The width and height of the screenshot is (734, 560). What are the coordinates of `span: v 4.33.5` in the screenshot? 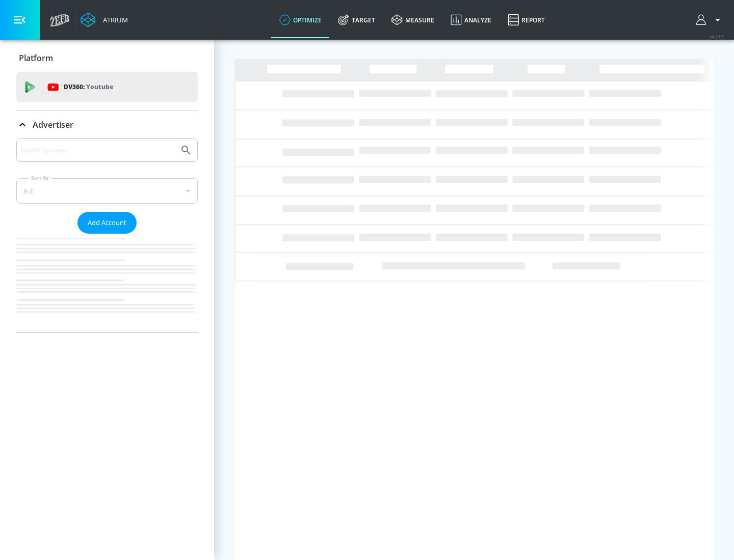 It's located at (717, 36).